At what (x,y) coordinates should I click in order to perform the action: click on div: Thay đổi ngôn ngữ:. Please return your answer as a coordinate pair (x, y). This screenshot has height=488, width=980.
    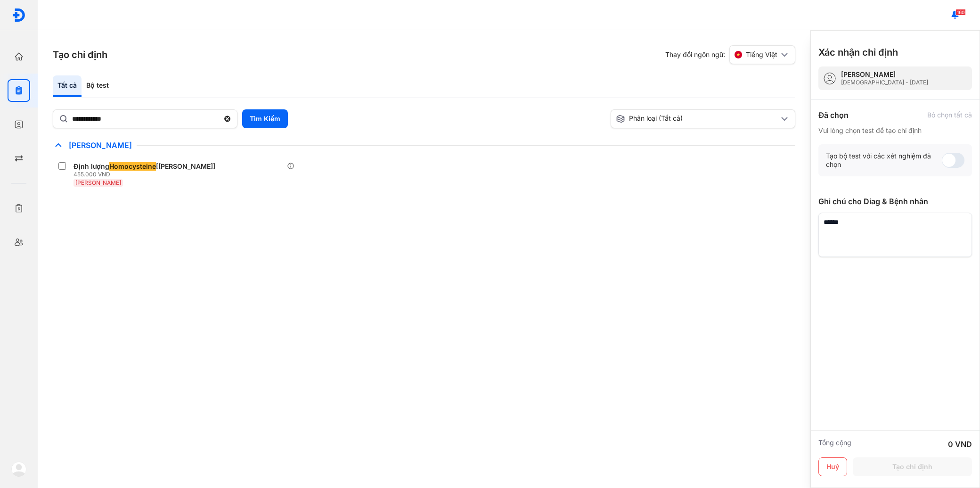
    Looking at the image, I should click on (730, 55).